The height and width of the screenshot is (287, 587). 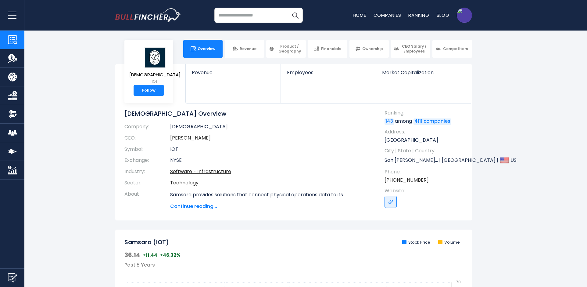 What do you see at coordinates (424, 72) in the screenshot?
I see `span: Market Capitalization` at bounding box center [424, 72].